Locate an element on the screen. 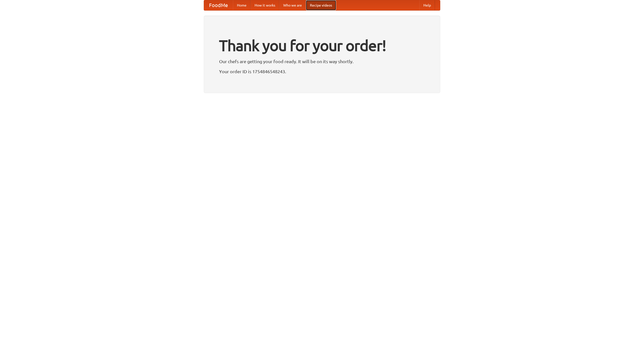 This screenshot has width=644, height=356. h1: Thank you for your order! is located at coordinates (322, 46).